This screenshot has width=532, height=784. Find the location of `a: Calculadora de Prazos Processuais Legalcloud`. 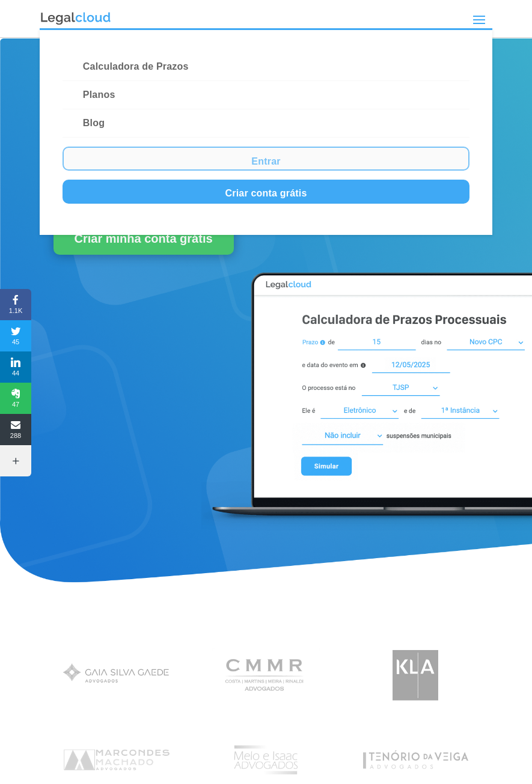

a: Calculadora de Prazos Processuais Legalcloud is located at coordinates (366, 527).